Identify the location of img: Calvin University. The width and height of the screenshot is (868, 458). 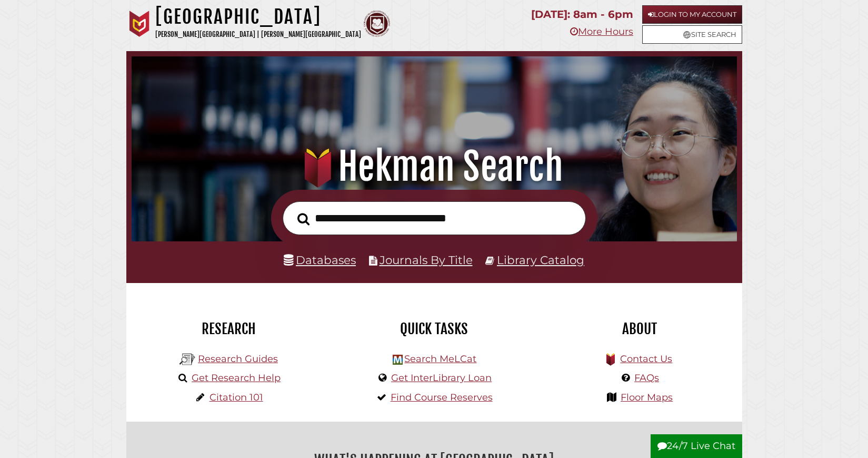
(140, 24).